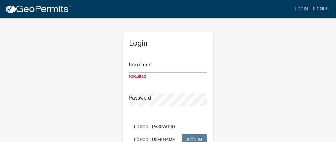 This screenshot has width=336, height=142. I want to click on span: SIGN IN, so click(194, 139).